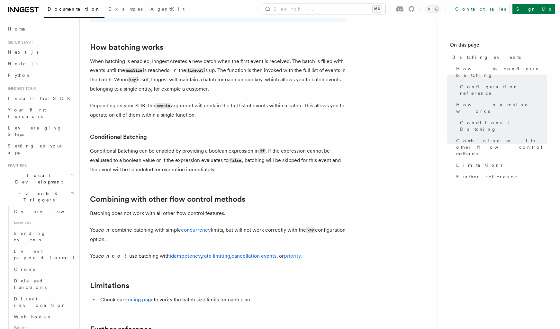 The width and height of the screenshot is (560, 329). Describe the element at coordinates (16, 166) in the screenshot. I see `span: Features` at that location.